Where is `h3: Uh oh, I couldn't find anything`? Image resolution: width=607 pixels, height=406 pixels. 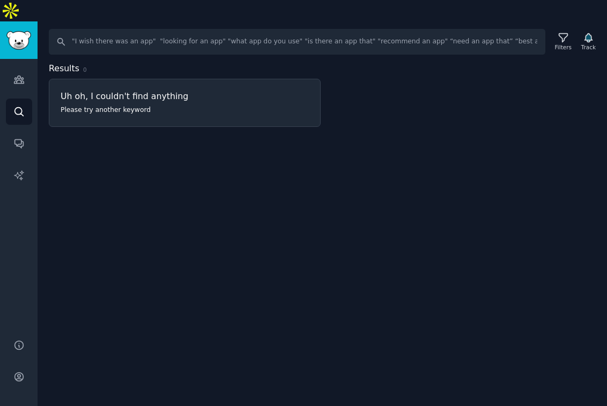 h3: Uh oh, I couldn't find anything is located at coordinates (184, 96).